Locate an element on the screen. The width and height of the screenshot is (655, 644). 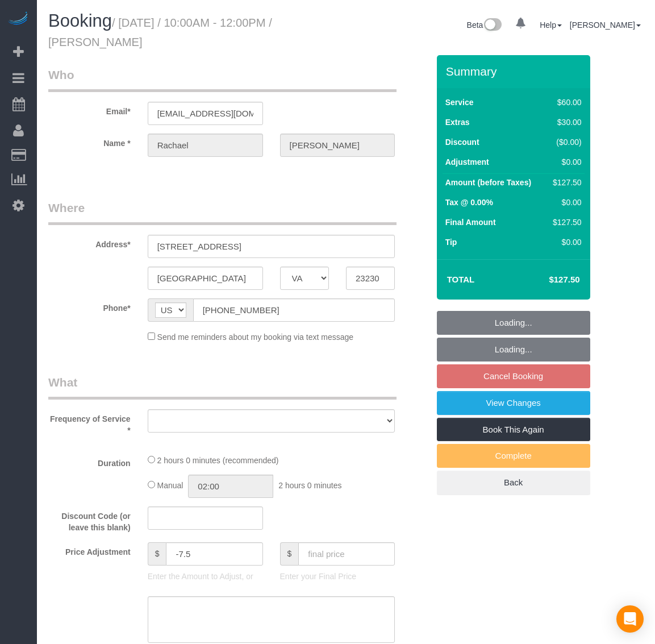
div: $60.00 is located at coordinates (565, 102).